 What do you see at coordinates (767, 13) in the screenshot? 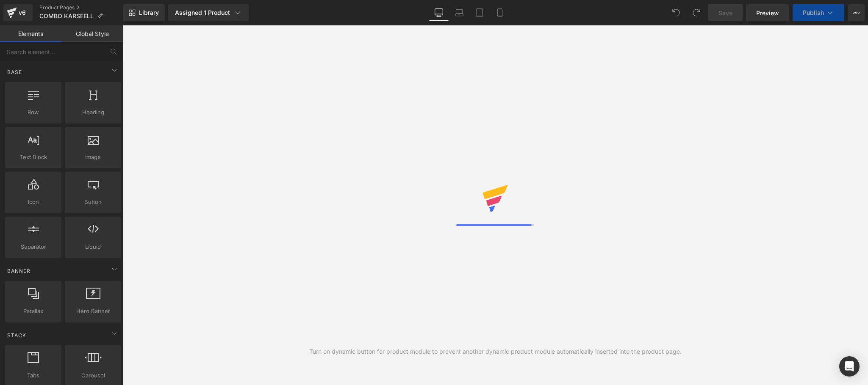
I see `span: Preview` at bounding box center [767, 13].